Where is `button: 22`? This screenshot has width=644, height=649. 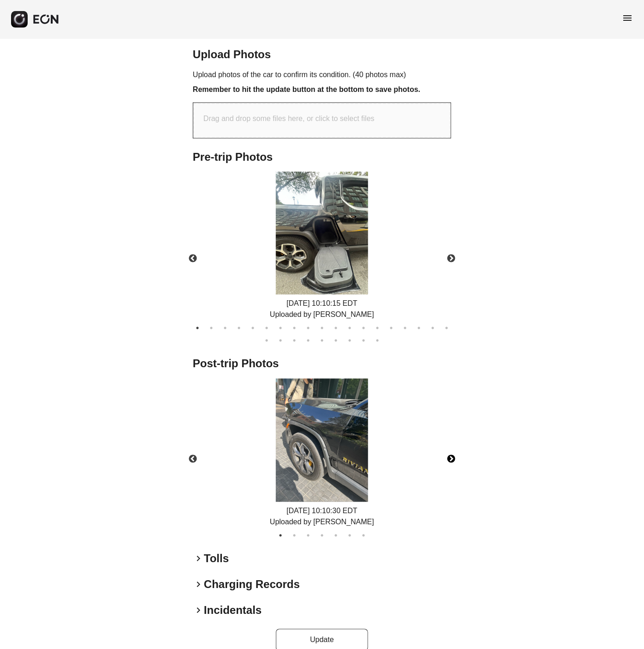
button: 22 is located at coordinates (294, 341).